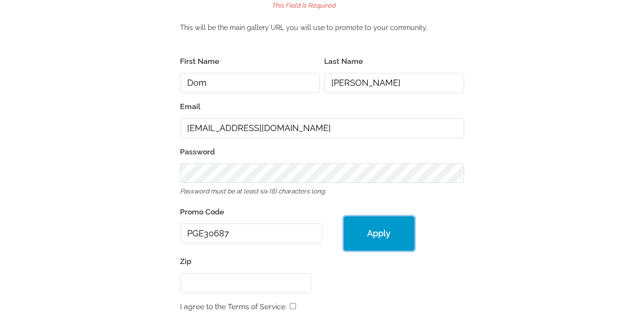 The image size is (644, 314). What do you see at coordinates (245, 262) in the screenshot?
I see `label: Zip` at bounding box center [245, 262].